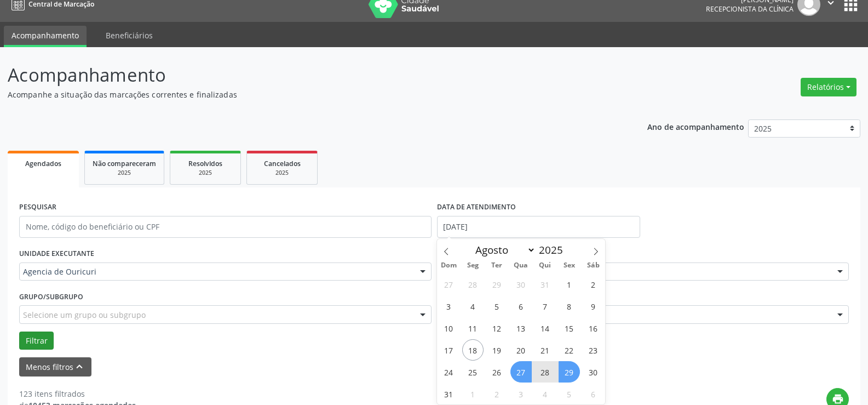  What do you see at coordinates (473, 372) in the screenshot?
I see `span: Agosto 25, 2025` at bounding box center [473, 372].